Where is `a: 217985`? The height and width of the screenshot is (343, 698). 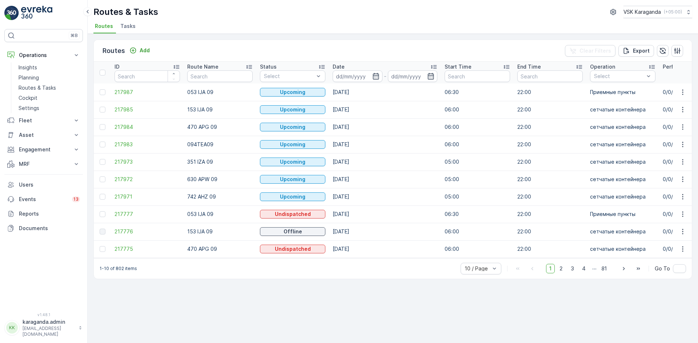
a: 217985 is located at coordinates (147, 110).